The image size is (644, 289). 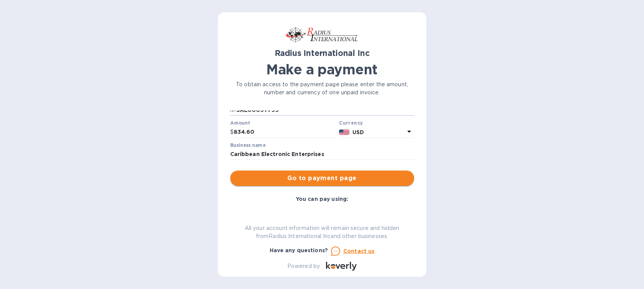 What do you see at coordinates (322, 178) in the screenshot?
I see `span: Go to payment page` at bounding box center [322, 178].